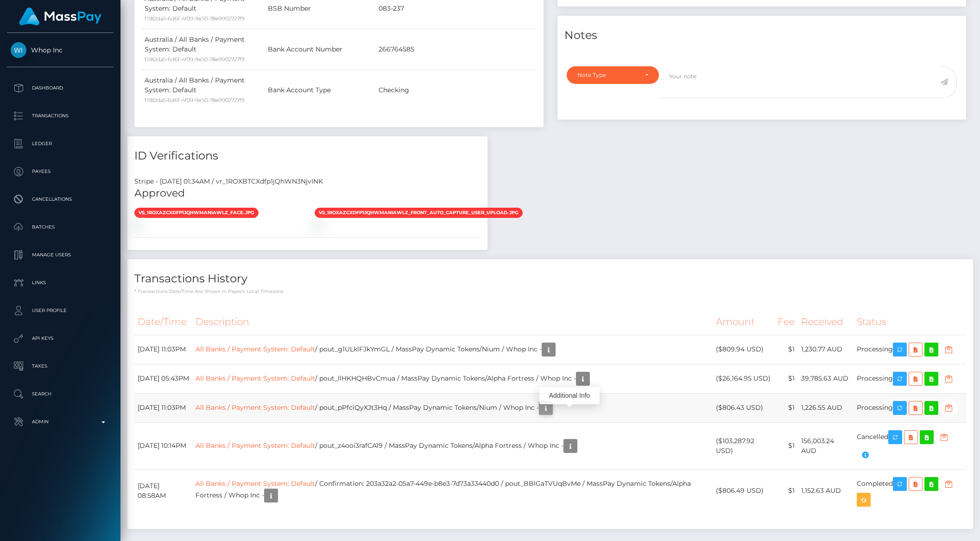  What do you see at coordinates (60, 116) in the screenshot?
I see `a: Transactions` at bounding box center [60, 116].